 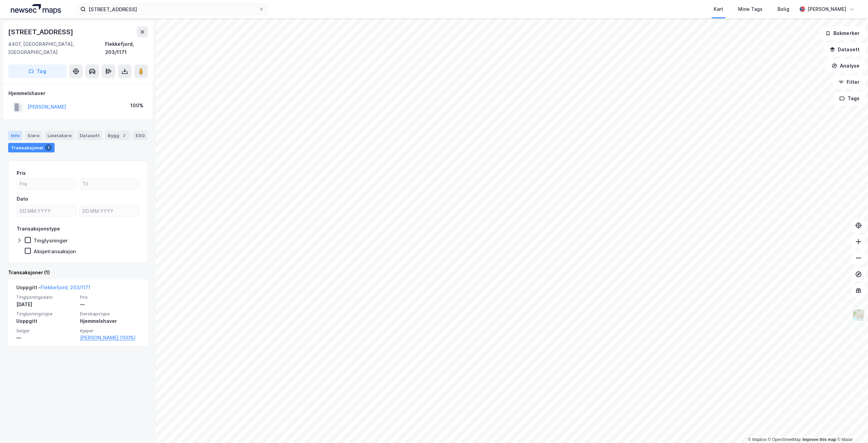 I want to click on div: Info, so click(x=15, y=135).